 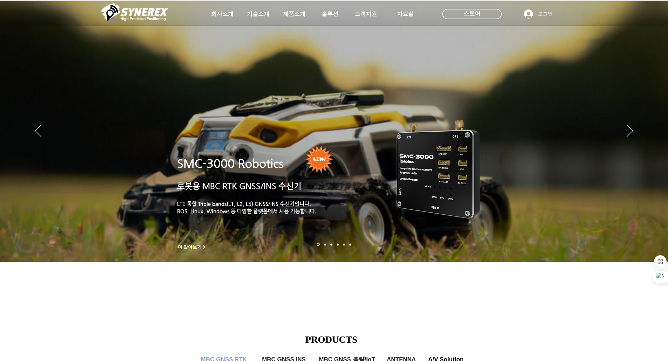 What do you see at coordinates (239, 186) in the screenshot?
I see `a: 로봇용 MBC RTK GNSS/INS 수신기` at bounding box center [239, 186].